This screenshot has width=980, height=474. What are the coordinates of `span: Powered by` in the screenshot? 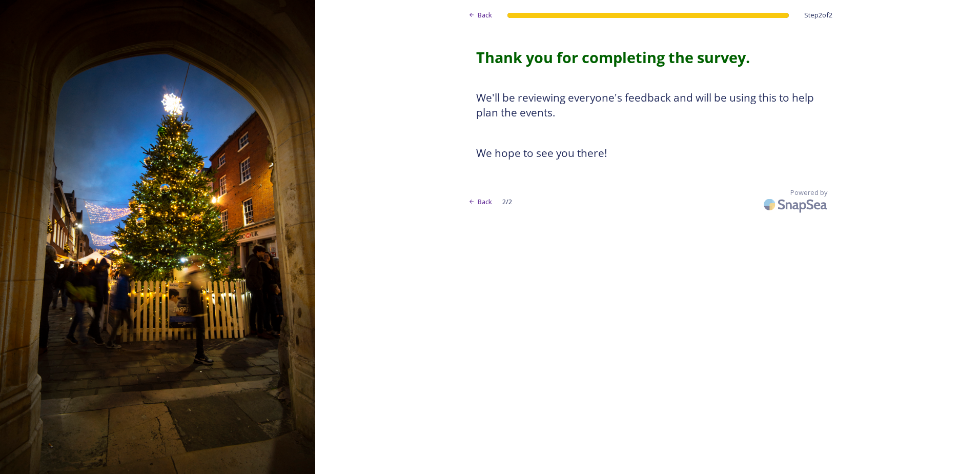 It's located at (809, 192).